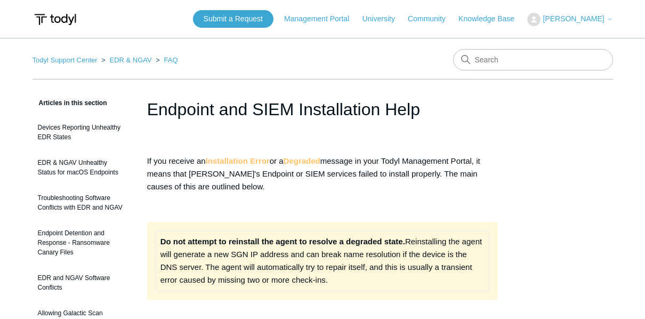 The width and height of the screenshot is (645, 319). I want to click on strong: Do not attempt to reinstall the agent to resolve a degraded state., so click(283, 241).